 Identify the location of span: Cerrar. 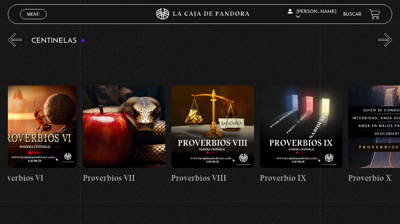
(33, 21).